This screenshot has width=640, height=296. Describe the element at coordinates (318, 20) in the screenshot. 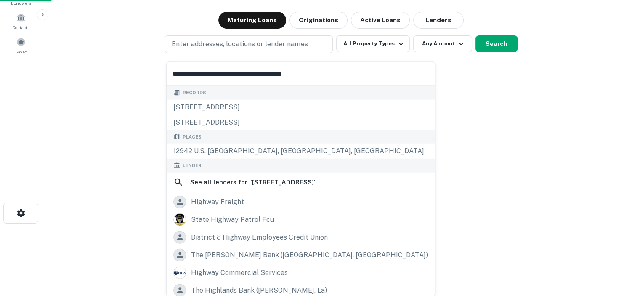

I see `button: Originations` at that location.